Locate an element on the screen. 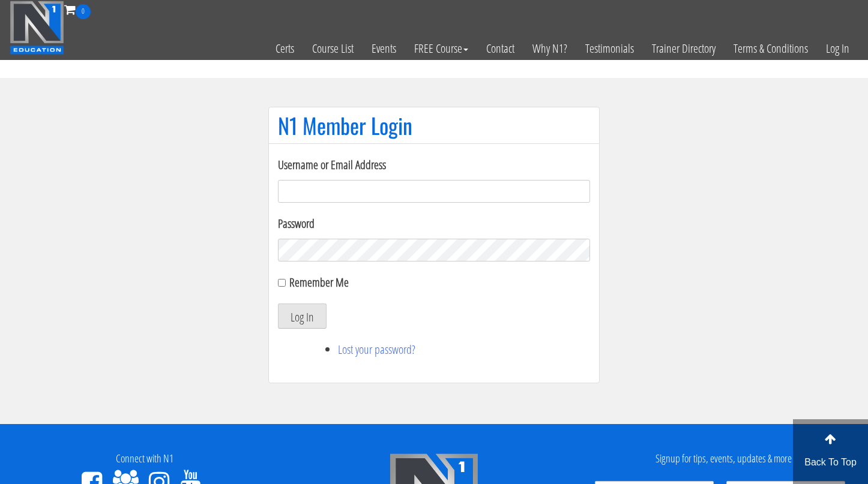 The image size is (868, 484). a: Lost your password? is located at coordinates (376, 349).